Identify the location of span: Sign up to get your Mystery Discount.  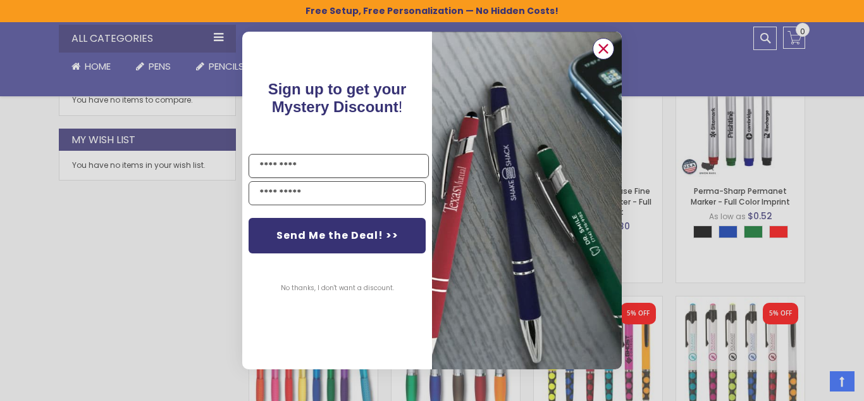
(337, 97).